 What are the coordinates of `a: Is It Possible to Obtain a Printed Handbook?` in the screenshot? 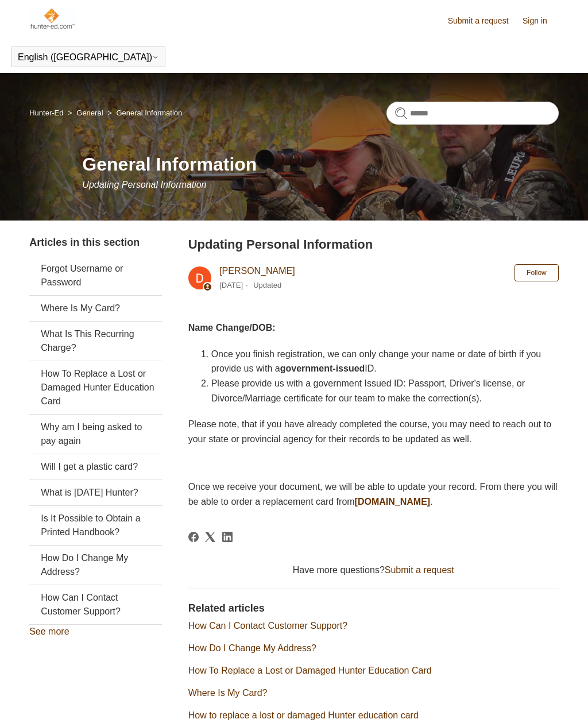 It's located at (95, 526).